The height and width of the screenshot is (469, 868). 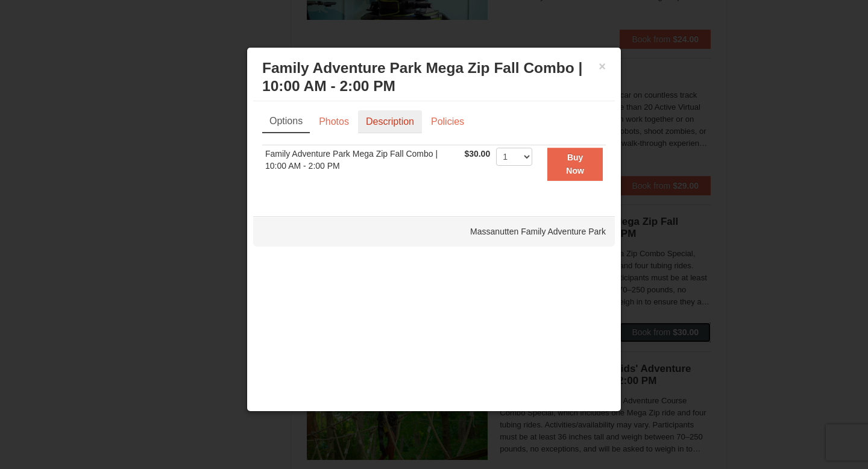 What do you see at coordinates (362, 164) in the screenshot?
I see `td: Family Adventure Park Mega Zip Fall Combo | 10:00 AM - 2:00 PM` at bounding box center [362, 164].